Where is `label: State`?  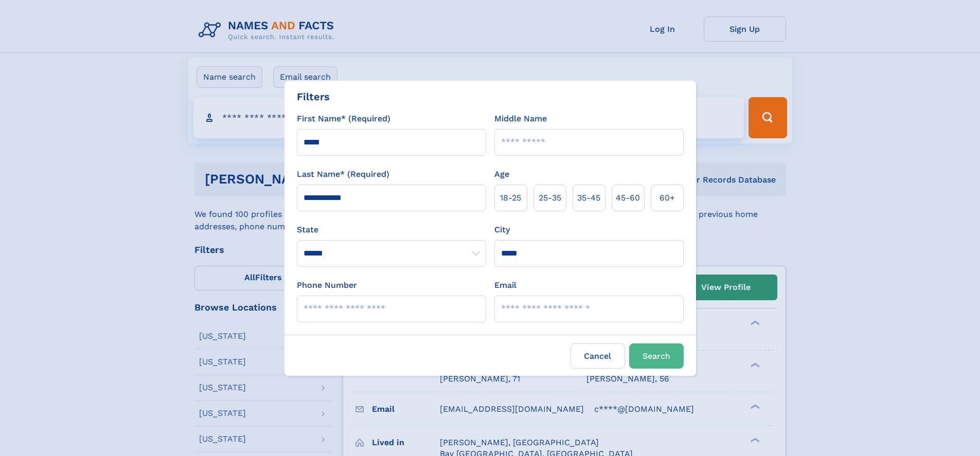
label: State is located at coordinates (392, 230).